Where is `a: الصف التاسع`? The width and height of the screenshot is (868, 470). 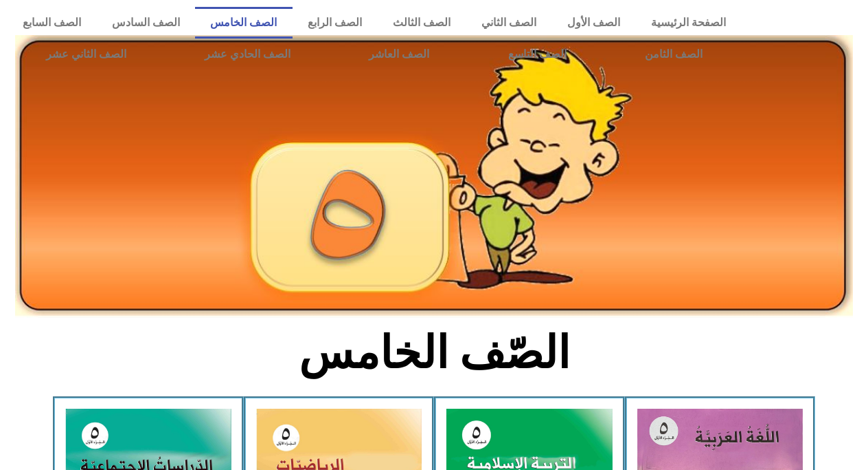 a: الصف التاسع is located at coordinates (536, 54).